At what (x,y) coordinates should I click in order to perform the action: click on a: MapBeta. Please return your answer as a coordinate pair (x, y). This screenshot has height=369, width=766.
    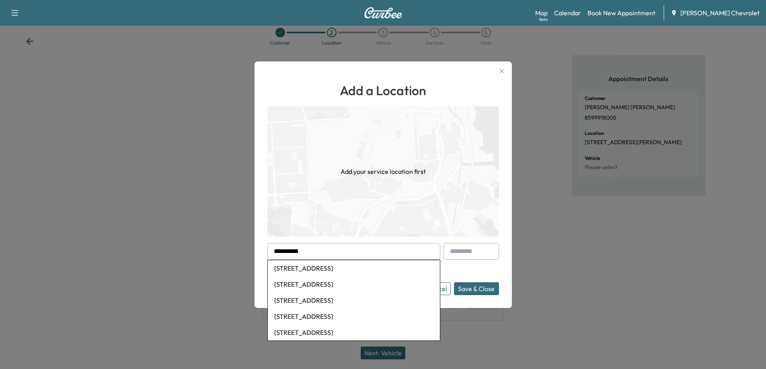
    Looking at the image, I should click on (541, 13).